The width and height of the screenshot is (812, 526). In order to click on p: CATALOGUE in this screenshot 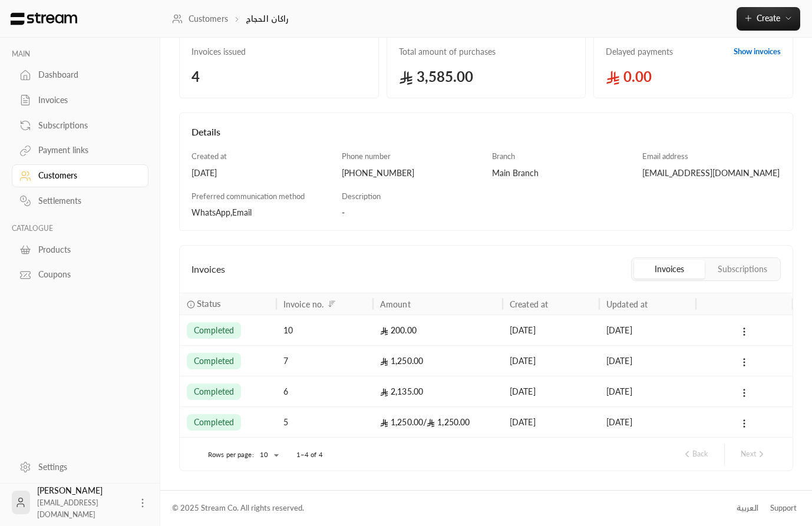, I will do `click(80, 228)`.